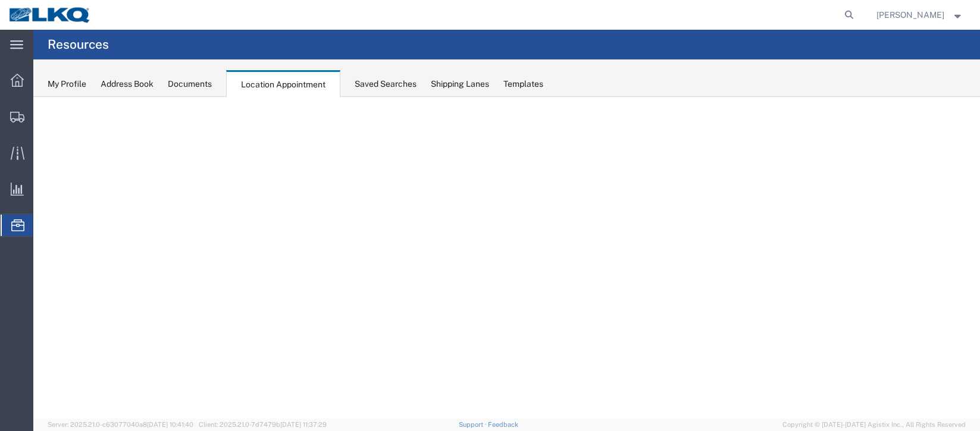 This screenshot has height=431, width=980. I want to click on a: Support, so click(473, 424).